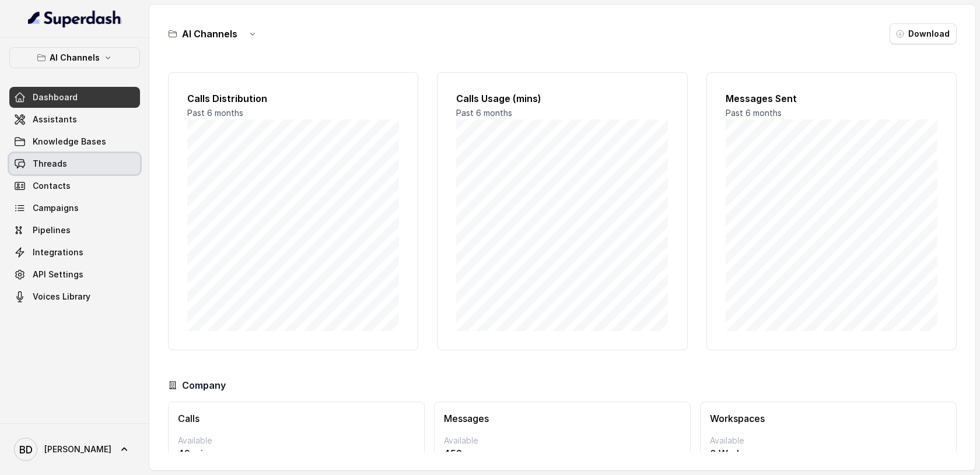  Describe the element at coordinates (70, 142) in the screenshot. I see `span: Knowledge Bases` at that location.